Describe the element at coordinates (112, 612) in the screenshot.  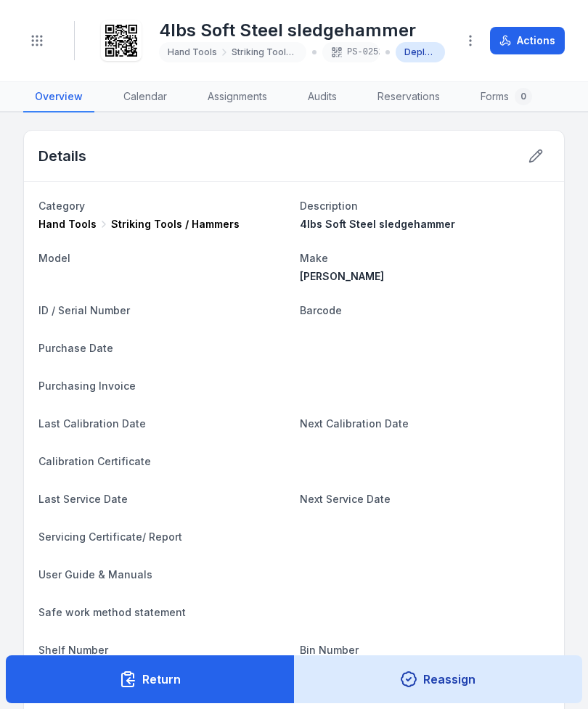
I see `span: Safe work method statement` at that location.